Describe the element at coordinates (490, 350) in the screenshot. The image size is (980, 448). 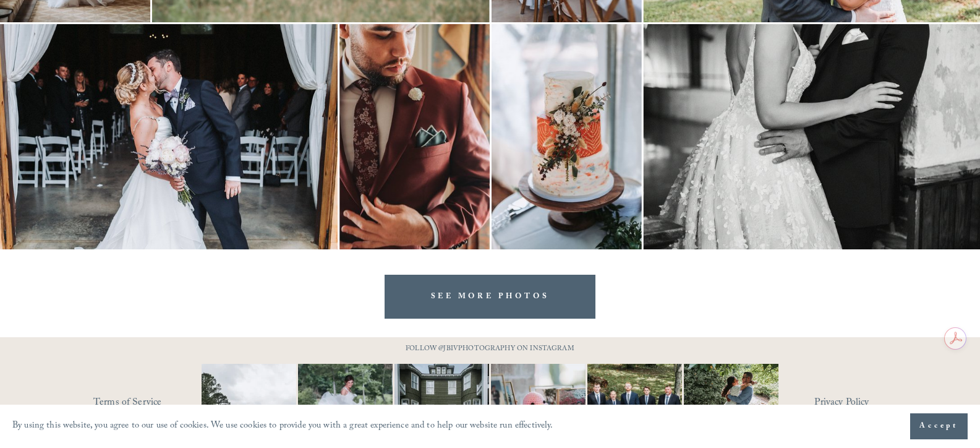
I see `p: FOLLOW @JBIVPHOTOGRAPHY ON INSTAGRAM` at that location.